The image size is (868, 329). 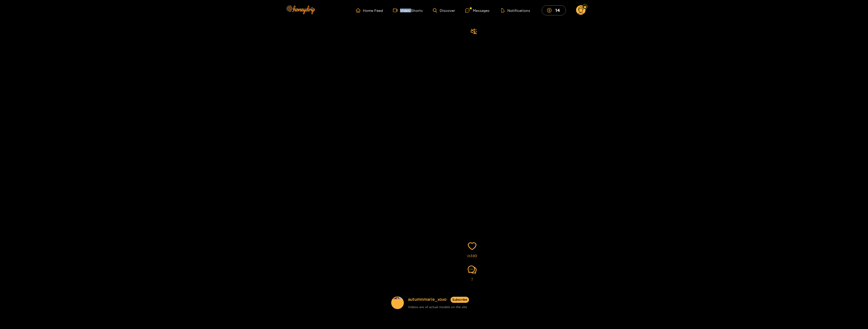 I want to click on span: sound, so click(x=474, y=31).